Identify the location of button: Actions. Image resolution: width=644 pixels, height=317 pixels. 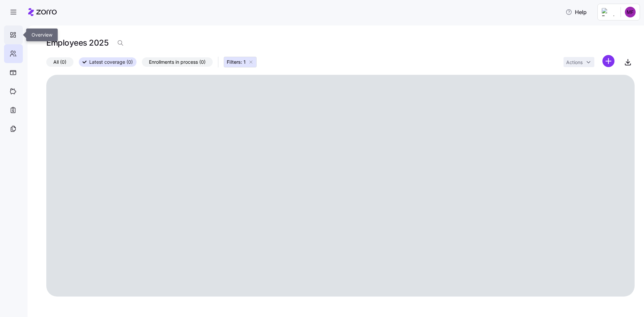
(579, 62).